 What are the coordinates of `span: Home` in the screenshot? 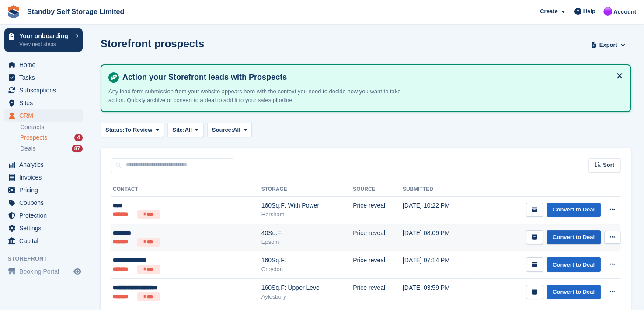 It's located at (45, 65).